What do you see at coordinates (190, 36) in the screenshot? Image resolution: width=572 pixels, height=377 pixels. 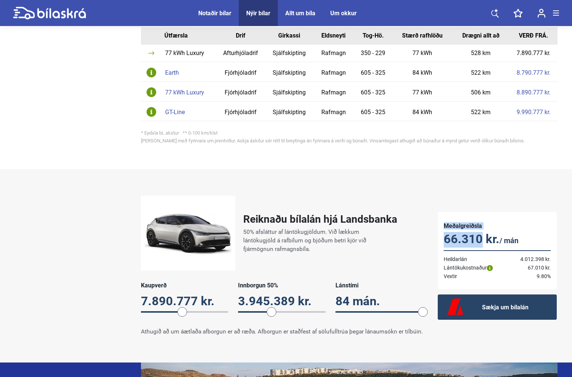 I see `div: Útfærsla` at bounding box center [190, 36].